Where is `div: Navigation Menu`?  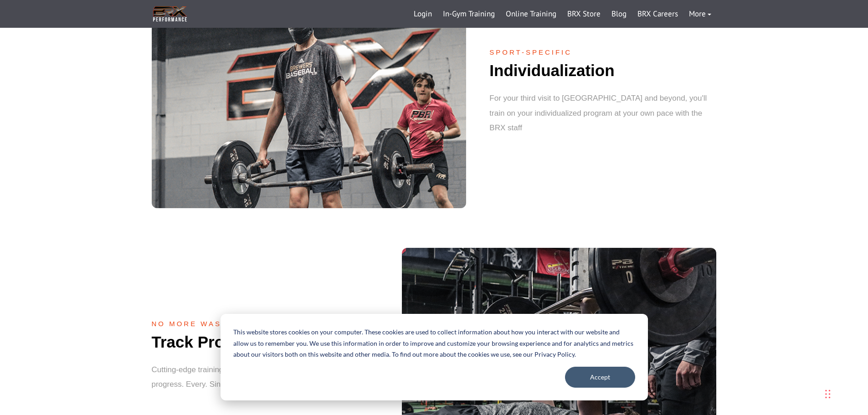
div: Navigation Menu is located at coordinates (562, 14).